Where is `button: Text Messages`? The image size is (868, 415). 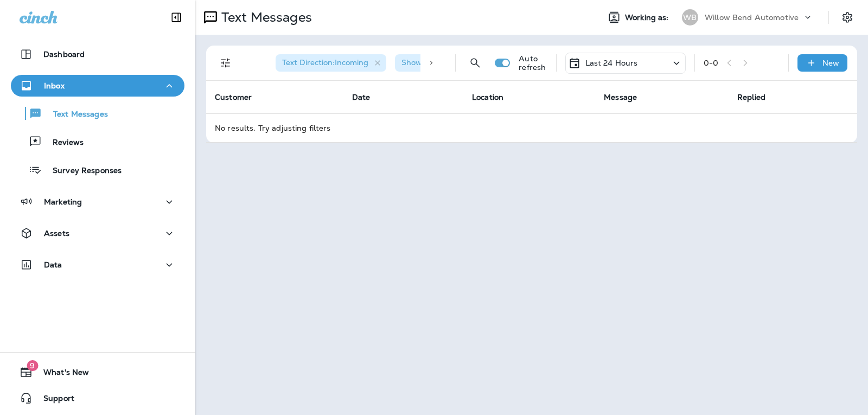 button: Text Messages is located at coordinates (98, 114).